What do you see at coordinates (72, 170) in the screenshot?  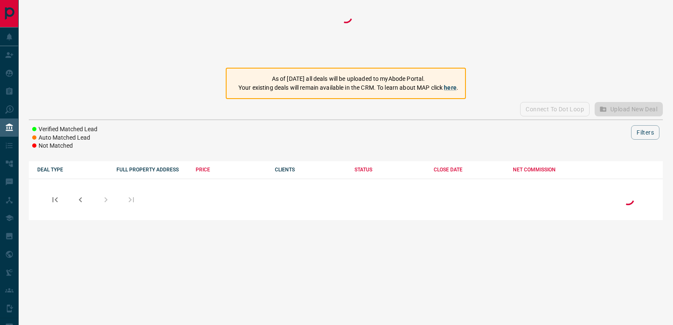 I see `div: DEAL TYPE` at bounding box center [72, 170].